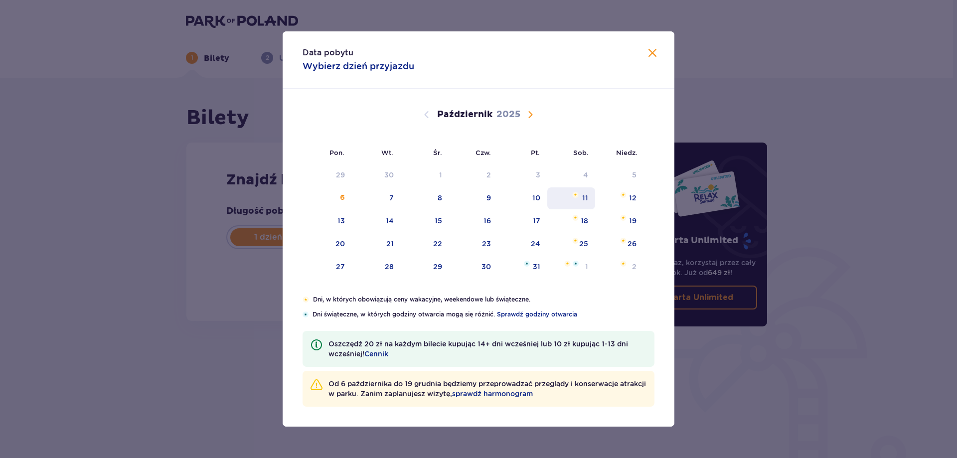 Image resolution: width=957 pixels, height=458 pixels. I want to click on div: 6, so click(342, 198).